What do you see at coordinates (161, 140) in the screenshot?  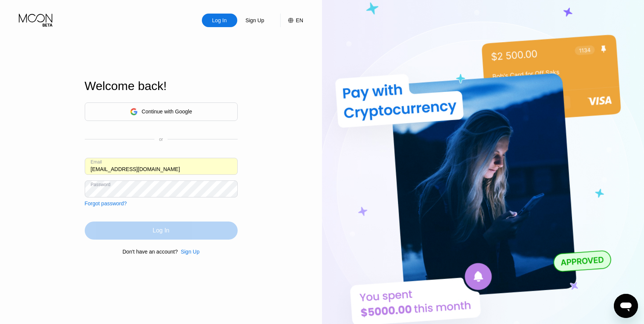 I see `div: or` at bounding box center [161, 140].